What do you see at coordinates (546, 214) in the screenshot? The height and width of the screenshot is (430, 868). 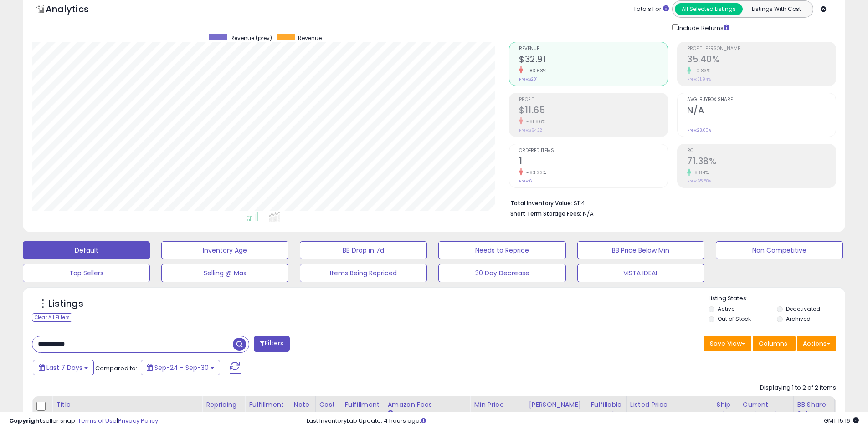 I see `b: Short Term Storage Fees:` at bounding box center [546, 214].